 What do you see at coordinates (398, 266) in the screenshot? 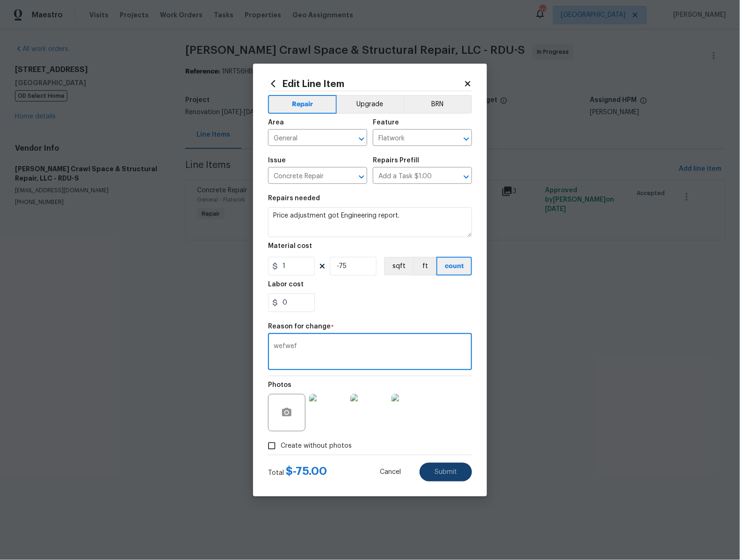
I see `button: sqft` at bounding box center [398, 266].